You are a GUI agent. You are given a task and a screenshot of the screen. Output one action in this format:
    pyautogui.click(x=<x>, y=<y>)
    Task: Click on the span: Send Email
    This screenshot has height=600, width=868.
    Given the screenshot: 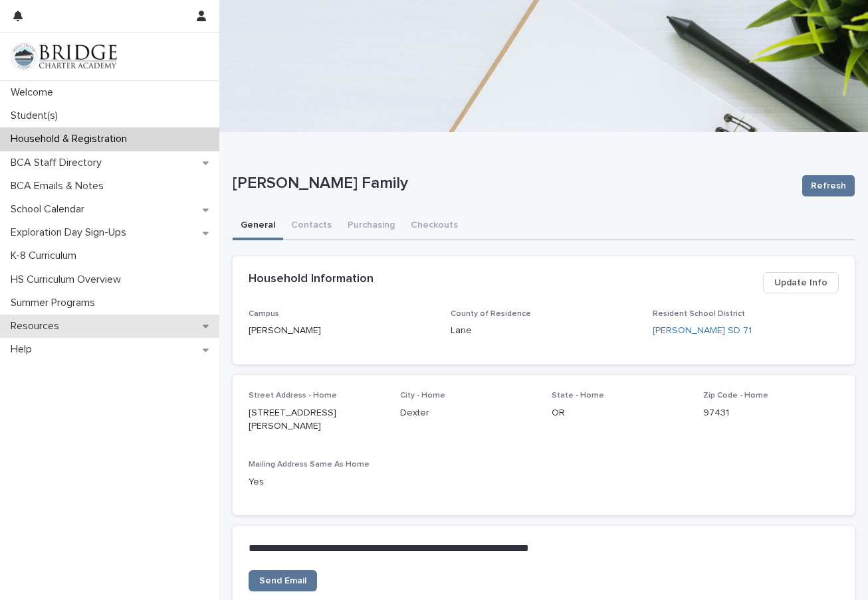 What is the action you would take?
    pyautogui.click(x=283, y=581)
    